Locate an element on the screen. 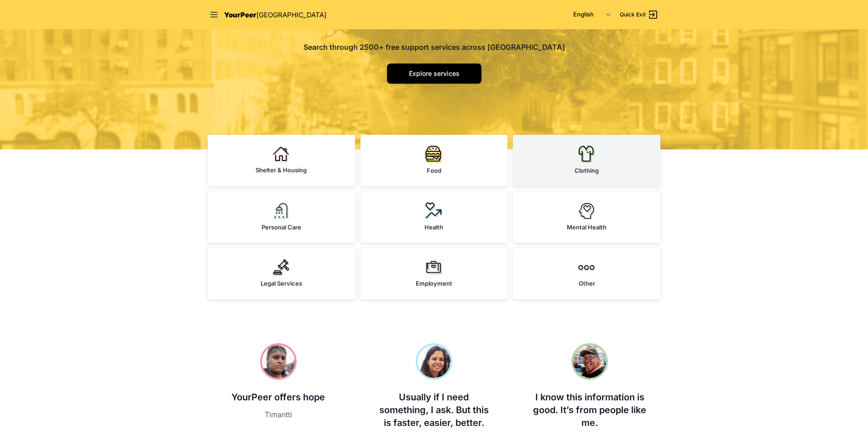 This screenshot has height=436, width=868. span: Employment is located at coordinates (434, 283).